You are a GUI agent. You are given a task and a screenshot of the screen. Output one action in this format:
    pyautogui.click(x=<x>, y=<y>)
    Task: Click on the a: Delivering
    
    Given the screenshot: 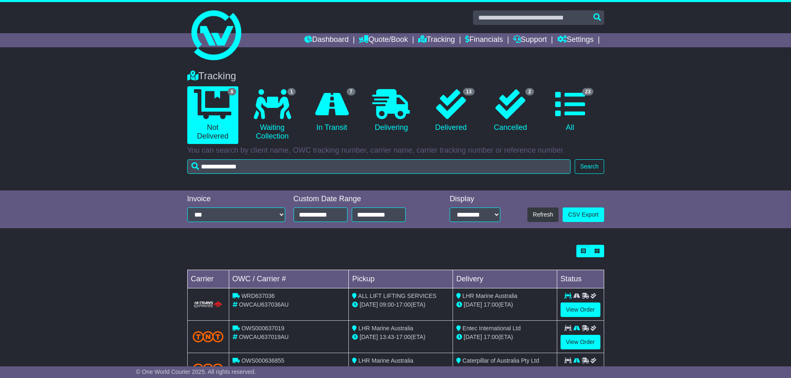 What is the action you would take?
    pyautogui.click(x=391, y=111)
    